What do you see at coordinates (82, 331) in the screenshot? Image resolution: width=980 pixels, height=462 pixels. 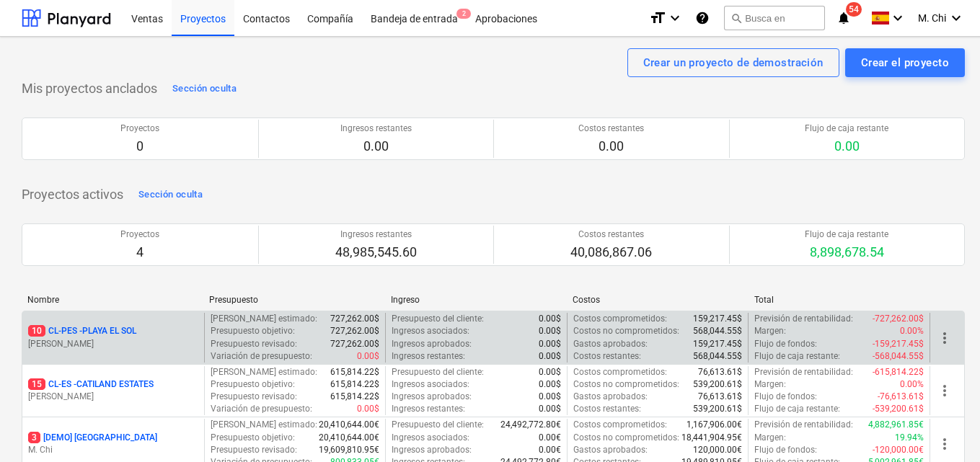 I see `p: CL-PES - PLAYA EL SOL` at bounding box center [82, 331].